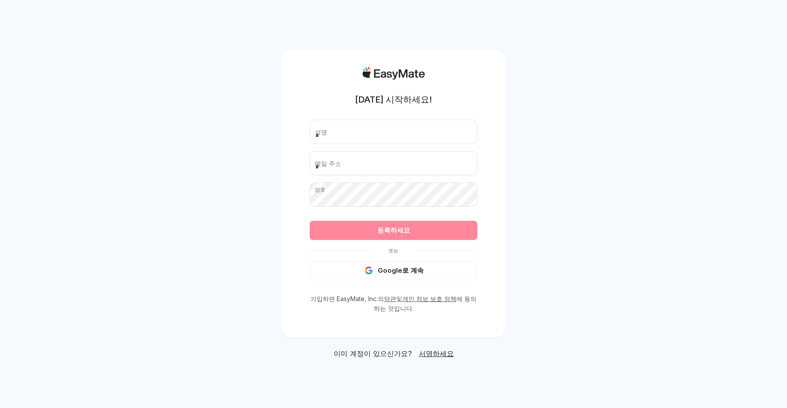 This screenshot has height=408, width=787. Describe the element at coordinates (436, 354) in the screenshot. I see `span: 서명하세요` at that location.